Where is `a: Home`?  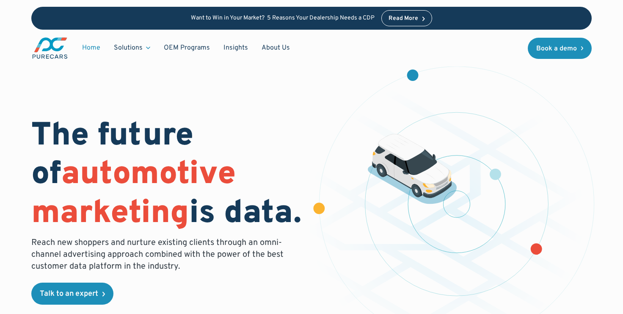 a: Home is located at coordinates (91, 48).